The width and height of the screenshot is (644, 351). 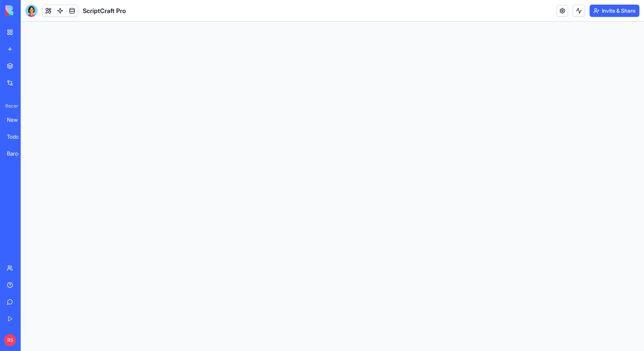 I want to click on img: logo, so click(x=29, y=11).